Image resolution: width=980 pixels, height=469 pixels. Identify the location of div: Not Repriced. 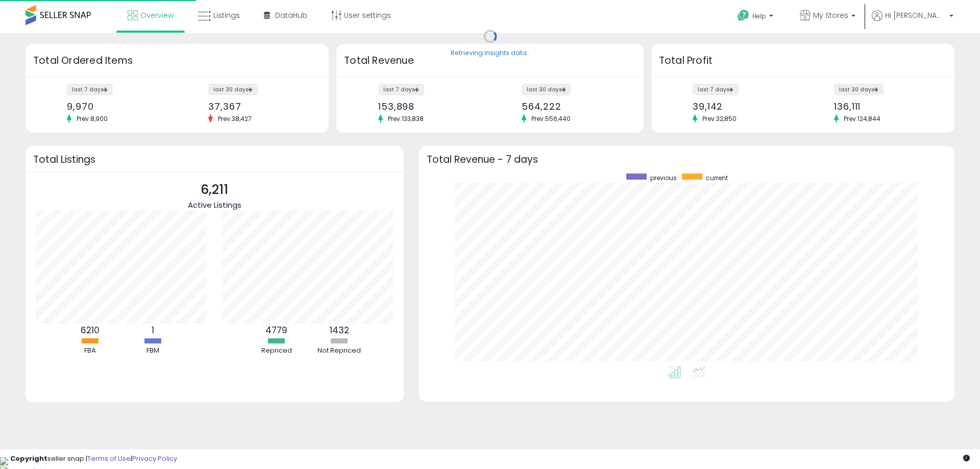
(340, 350).